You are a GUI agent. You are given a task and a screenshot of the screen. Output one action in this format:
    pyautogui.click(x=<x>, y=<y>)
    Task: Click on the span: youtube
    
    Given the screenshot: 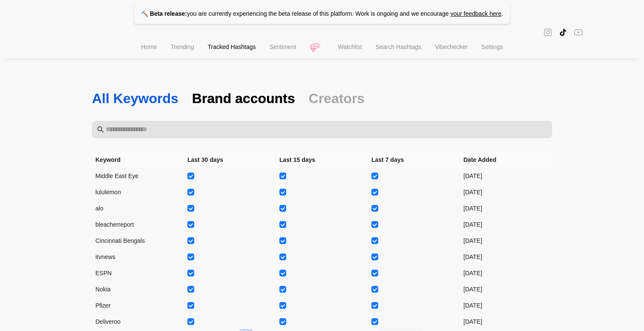 What is the action you would take?
    pyautogui.click(x=579, y=32)
    